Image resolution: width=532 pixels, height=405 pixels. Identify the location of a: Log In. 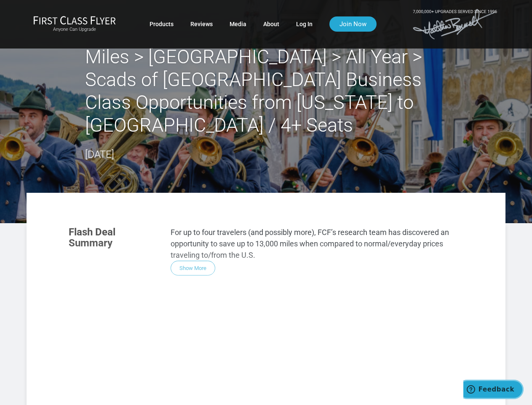
(304, 24).